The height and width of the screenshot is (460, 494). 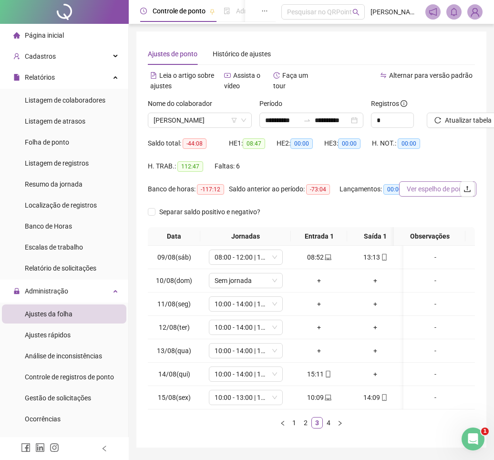 I want to click on span: Gestão de solicitações, so click(x=58, y=398).